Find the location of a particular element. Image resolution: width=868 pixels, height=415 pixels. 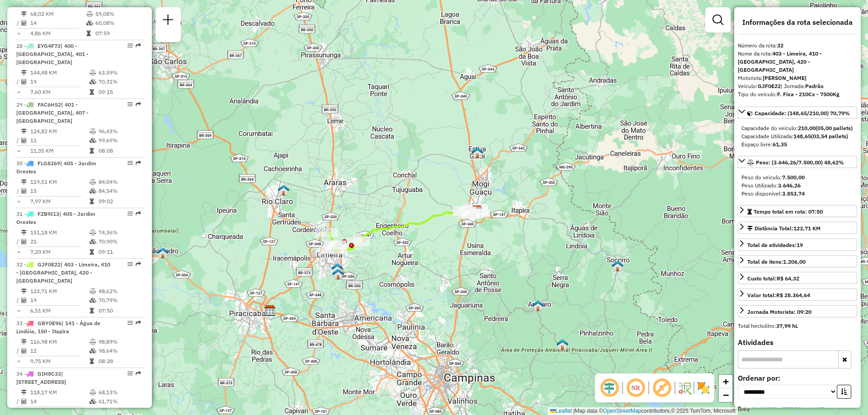

td: 7,97 KM is located at coordinates (59, 202).